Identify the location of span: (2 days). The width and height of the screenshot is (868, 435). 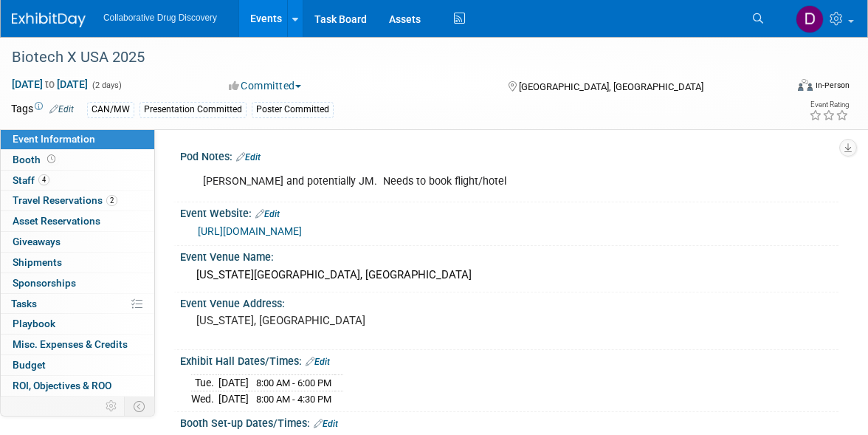
(106, 85).